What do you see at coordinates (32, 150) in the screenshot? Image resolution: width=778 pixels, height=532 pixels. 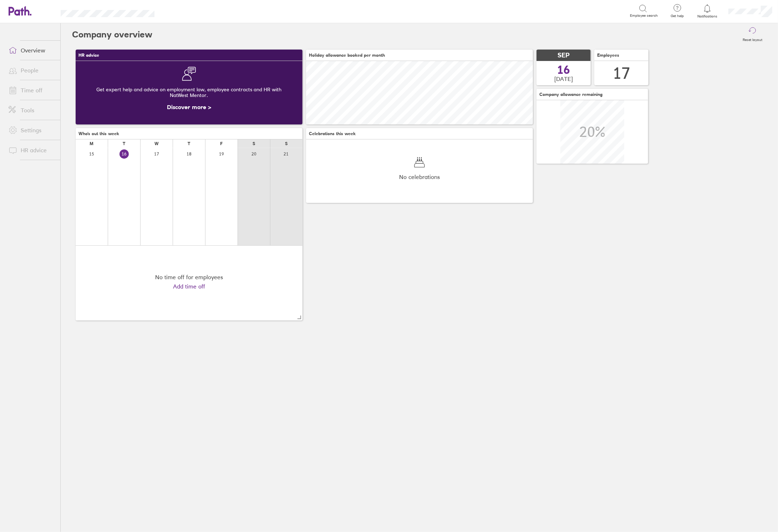 I see `a: HR advice` at bounding box center [32, 150].